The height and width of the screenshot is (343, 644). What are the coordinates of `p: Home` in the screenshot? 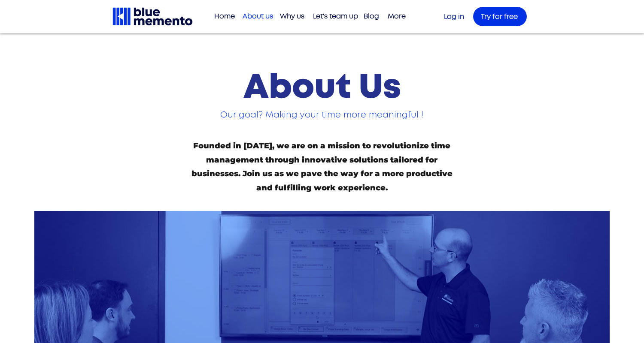 It's located at (225, 16).